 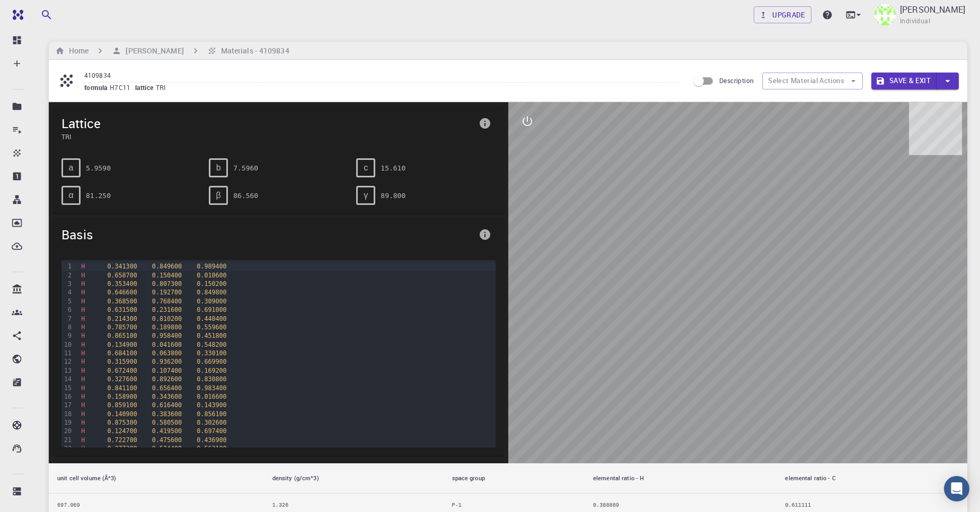 What do you see at coordinates (172, 51) in the screenshot?
I see `nav: breadcrumb` at bounding box center [172, 51].